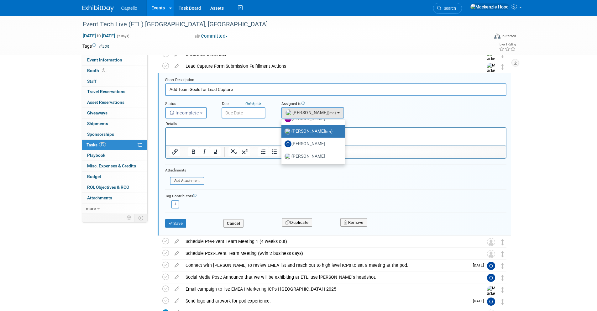  What do you see at coordinates (336, 123) in the screenshot?
I see `div: Details` at bounding box center [336, 123].